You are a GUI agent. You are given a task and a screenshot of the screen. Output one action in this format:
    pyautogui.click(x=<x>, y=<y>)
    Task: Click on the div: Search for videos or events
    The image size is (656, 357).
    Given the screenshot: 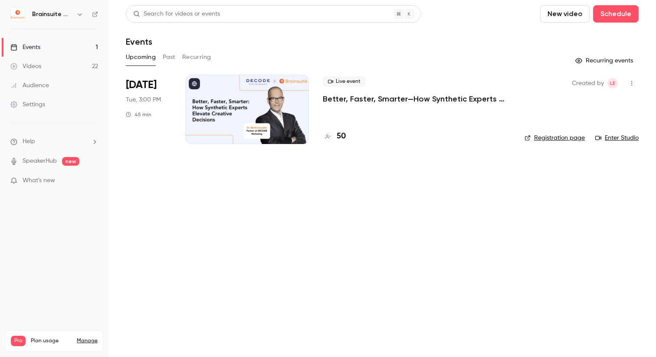 What is the action you would take?
    pyautogui.click(x=177, y=14)
    